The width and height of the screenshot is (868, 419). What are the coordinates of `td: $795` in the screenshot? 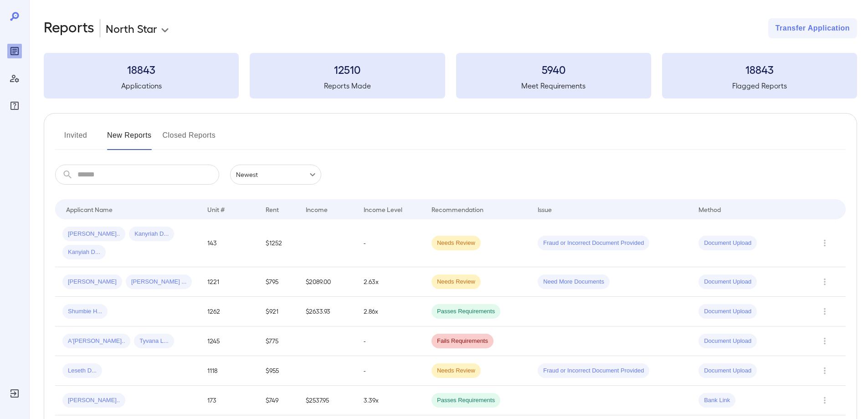 It's located at (278, 282).